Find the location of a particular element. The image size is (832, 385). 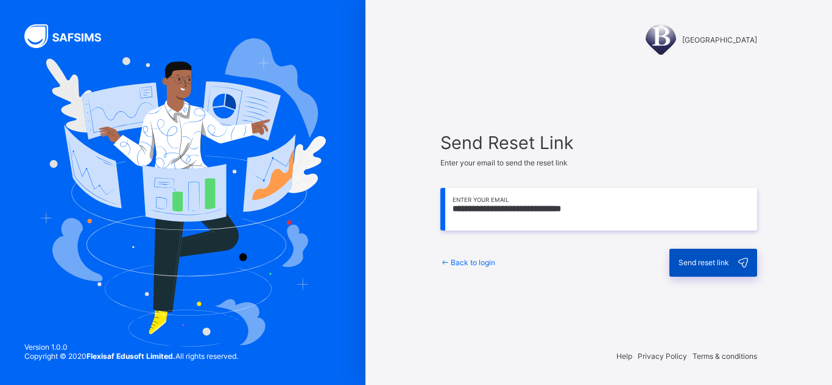

span: Copyright © 2020 All rights reserved. is located at coordinates (131, 356).